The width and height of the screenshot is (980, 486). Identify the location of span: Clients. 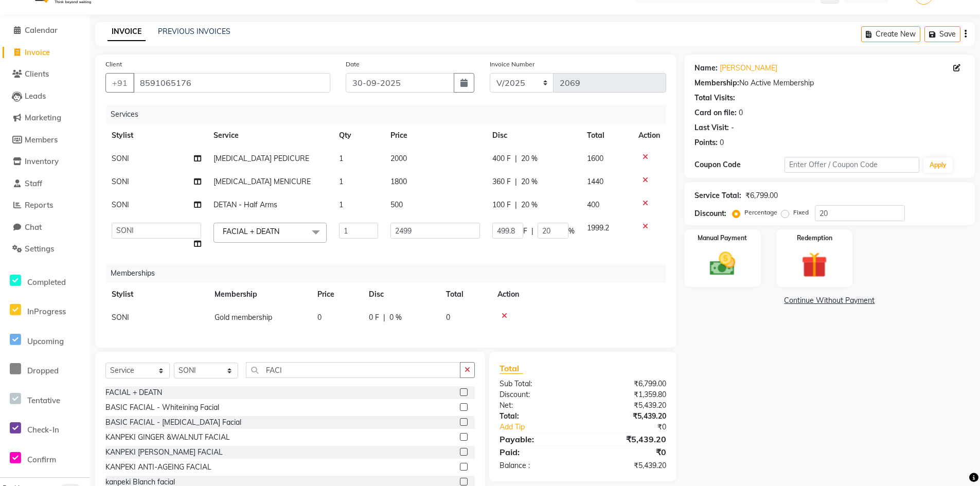
(37, 74).